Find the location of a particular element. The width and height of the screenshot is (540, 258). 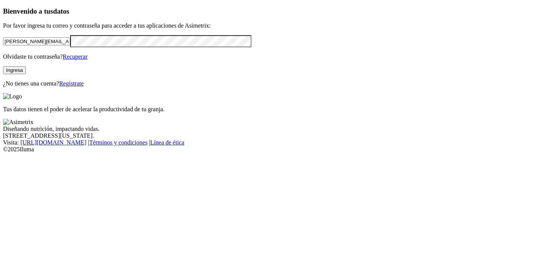

img: Logo is located at coordinates (13, 97).